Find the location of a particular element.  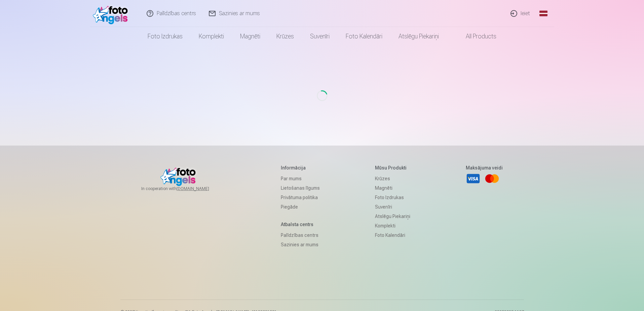

h5: Mūsu produkti is located at coordinates (392, 168).